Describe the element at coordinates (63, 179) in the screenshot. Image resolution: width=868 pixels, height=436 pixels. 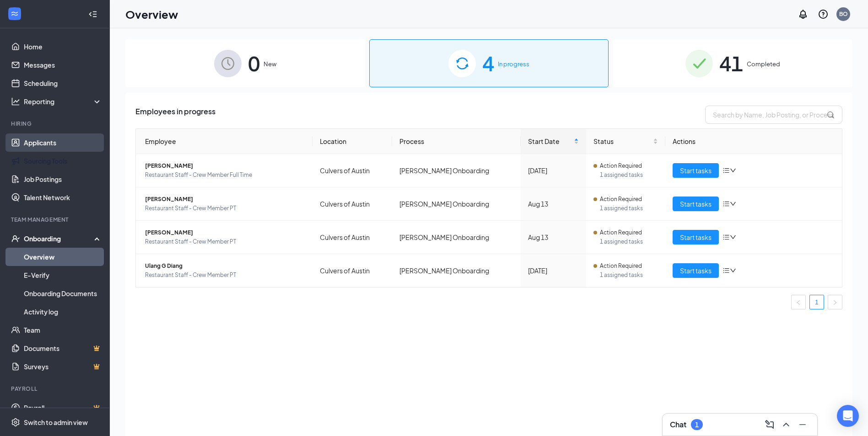
I see `a: Job Postings` at that location.